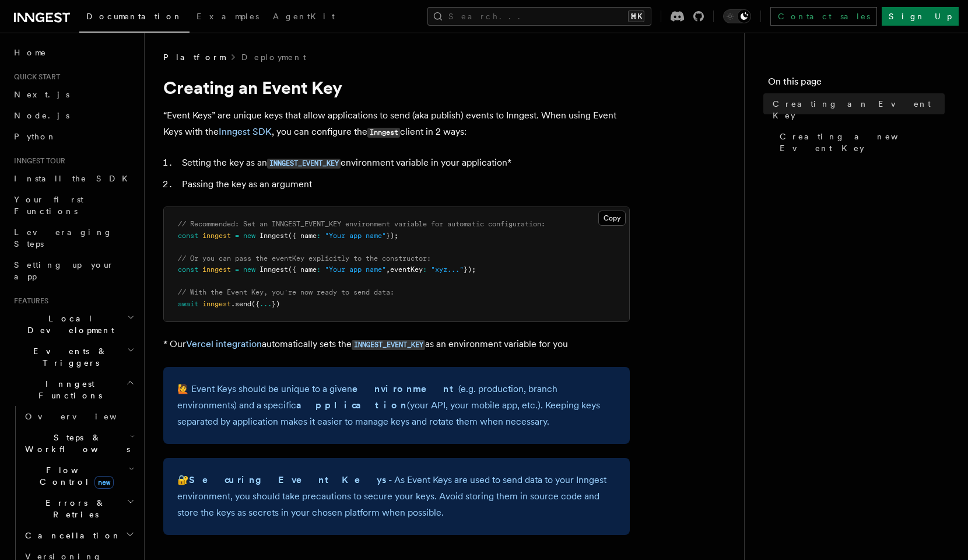 This screenshot has height=560, width=968. Describe the element at coordinates (30, 52) in the screenshot. I see `span: Home` at that location.